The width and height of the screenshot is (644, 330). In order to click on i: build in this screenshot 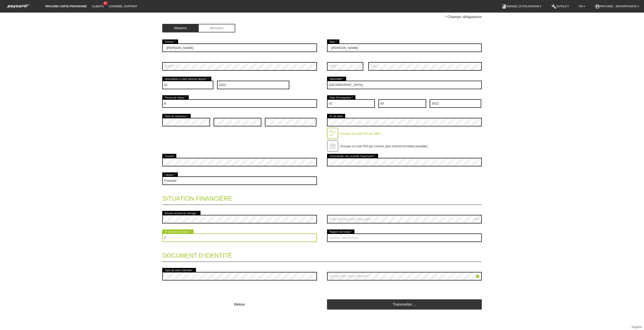, I will do `click(554, 6)`.